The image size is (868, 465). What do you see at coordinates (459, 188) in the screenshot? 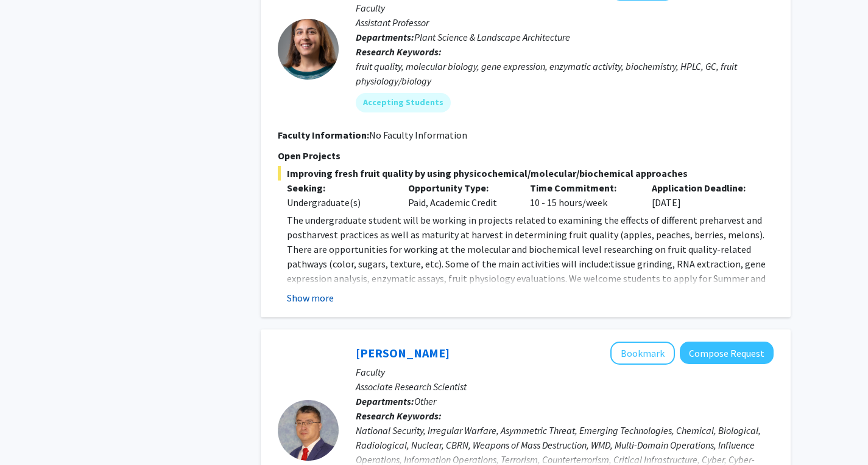
I see `p: Opportunity Type:` at bounding box center [459, 188].